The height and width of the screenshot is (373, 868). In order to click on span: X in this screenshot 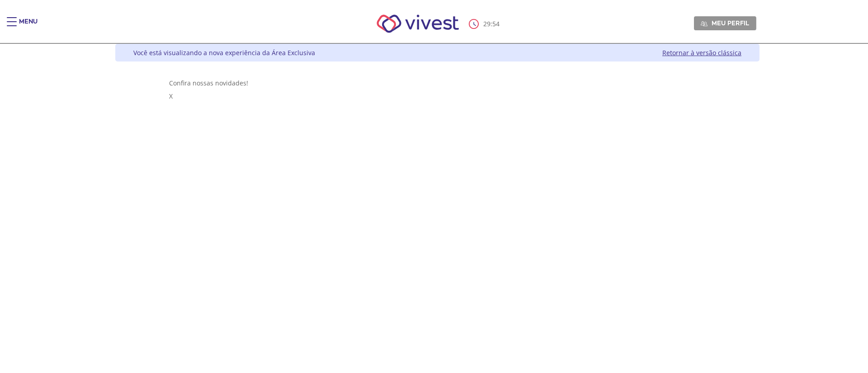, I will do `click(171, 96)`.